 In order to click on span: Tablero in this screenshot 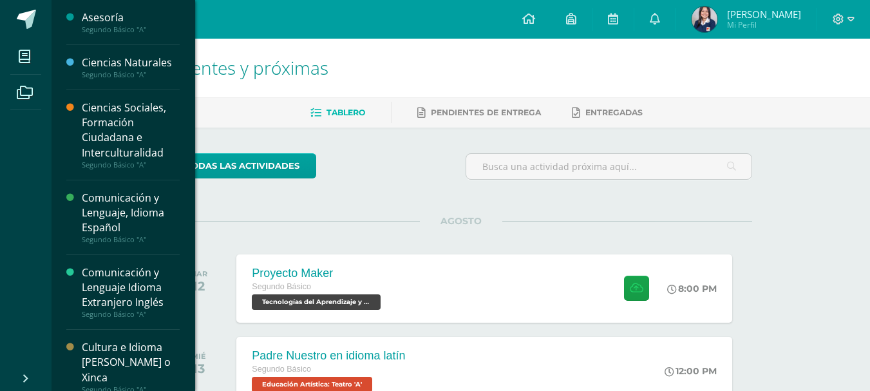, I will do `click(346, 112)`.